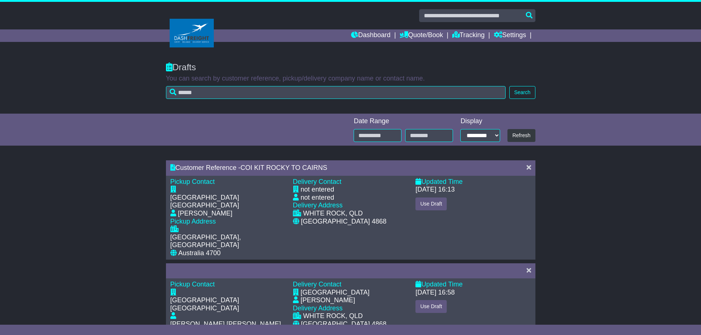 The height and width of the screenshot is (335, 701). Describe the element at coordinates (199, 253) in the screenshot. I see `div: Australia 4700` at that location.